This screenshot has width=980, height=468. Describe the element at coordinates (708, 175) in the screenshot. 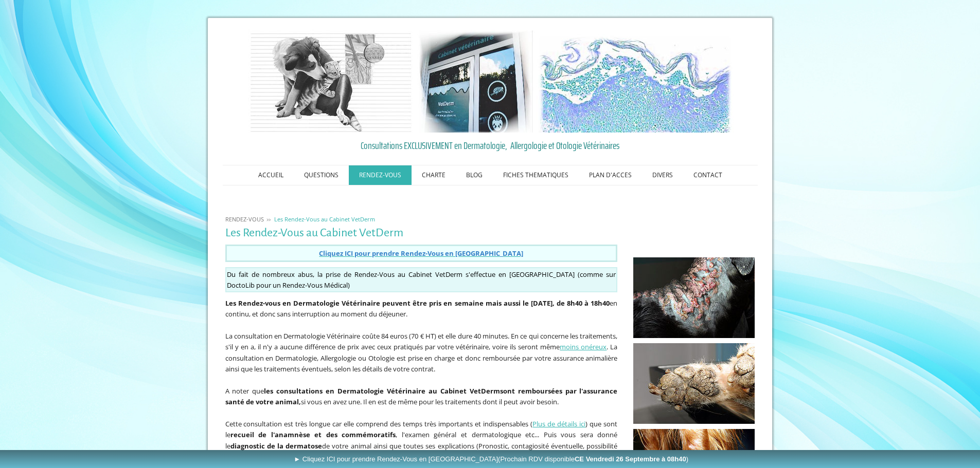

I see `a: CONTACT` at that location.